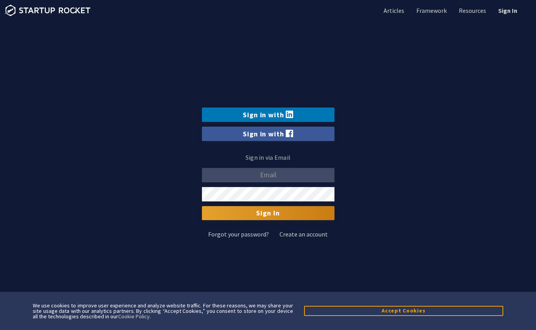  I want to click on a: Cookie Policy, so click(134, 316).